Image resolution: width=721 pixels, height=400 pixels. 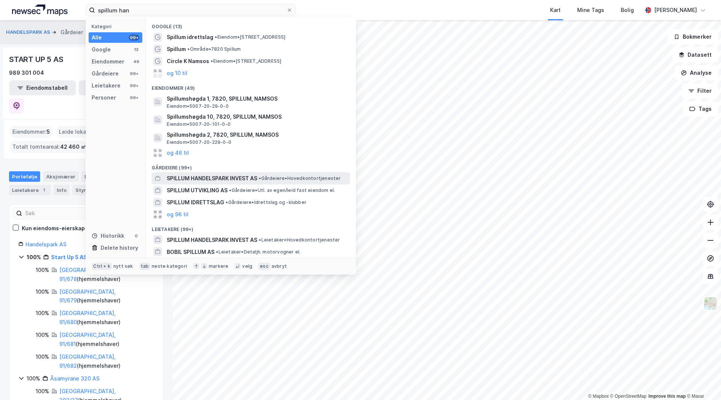 I want to click on span: 5, so click(x=48, y=132).